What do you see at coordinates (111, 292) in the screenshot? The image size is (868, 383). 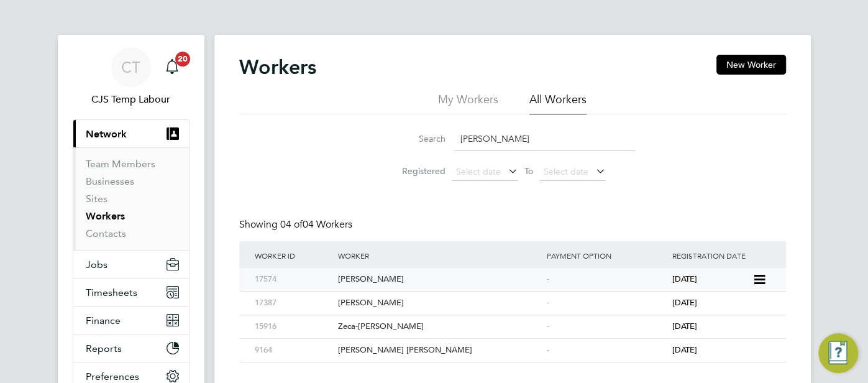 I see `span: Timesheets` at bounding box center [111, 292].